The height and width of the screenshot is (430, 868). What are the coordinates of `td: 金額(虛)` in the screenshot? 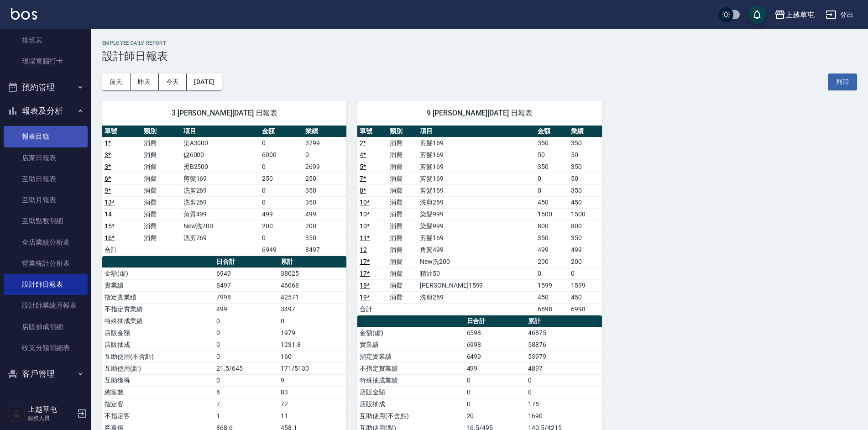 It's located at (158, 273).